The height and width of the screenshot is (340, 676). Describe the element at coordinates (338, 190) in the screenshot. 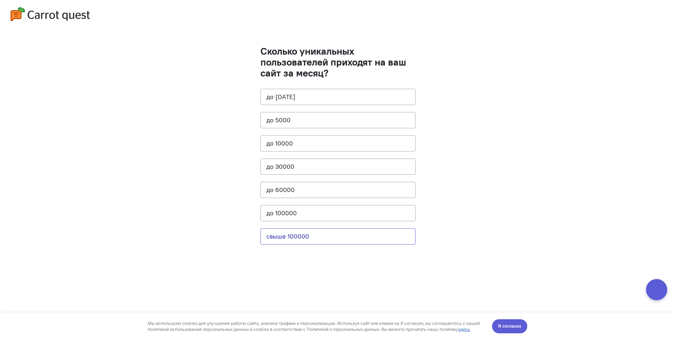

I see `button: до 60000` at that location.